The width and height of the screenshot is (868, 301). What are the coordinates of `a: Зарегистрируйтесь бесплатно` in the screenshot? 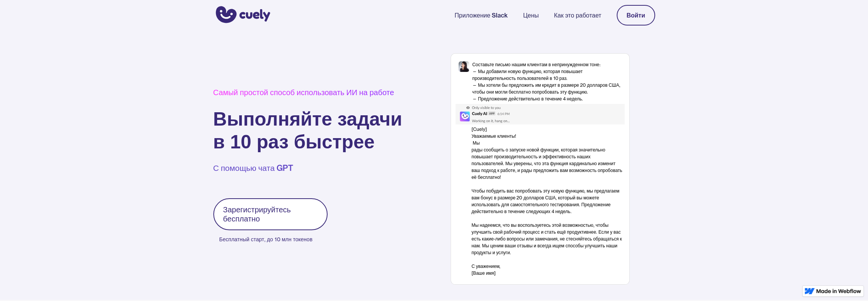 It's located at (271, 214).